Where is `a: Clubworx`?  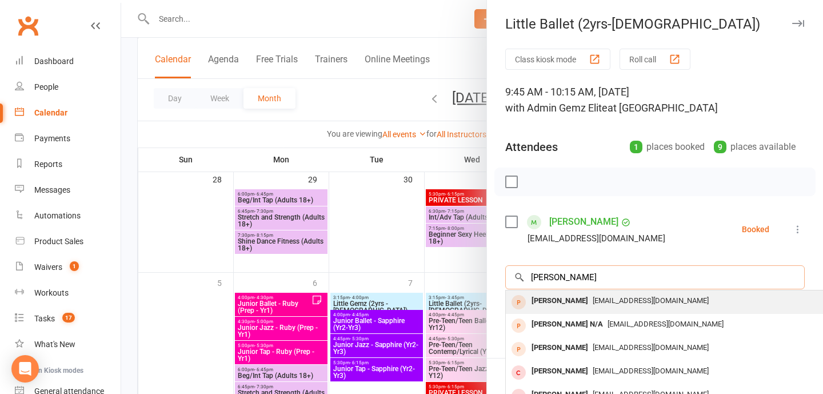 a: Clubworx is located at coordinates (28, 26).